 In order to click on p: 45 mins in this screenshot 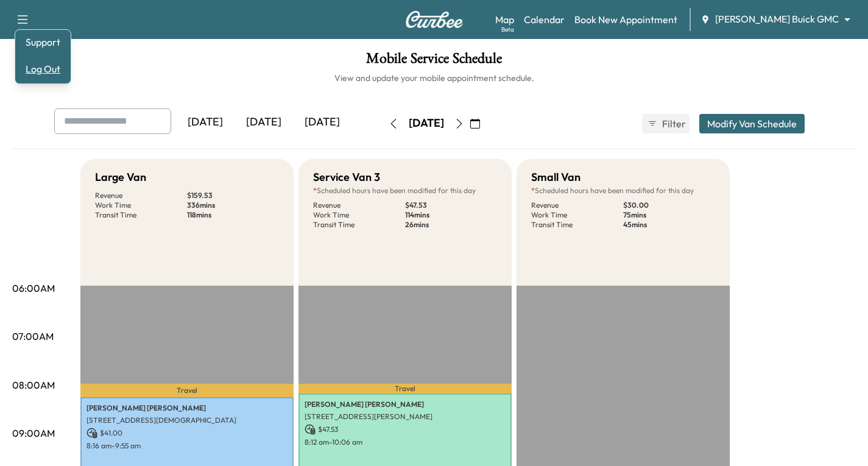, I will do `click(669, 225)`.